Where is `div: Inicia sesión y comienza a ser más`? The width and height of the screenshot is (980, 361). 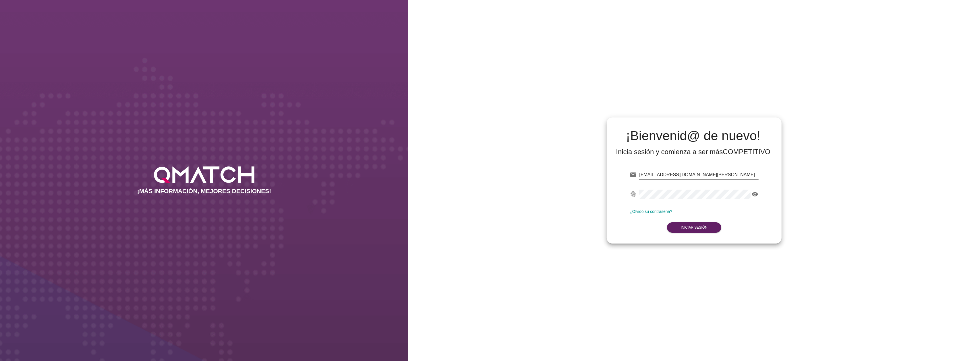 div: Inicia sesión y comienza a ser más is located at coordinates (693, 152).